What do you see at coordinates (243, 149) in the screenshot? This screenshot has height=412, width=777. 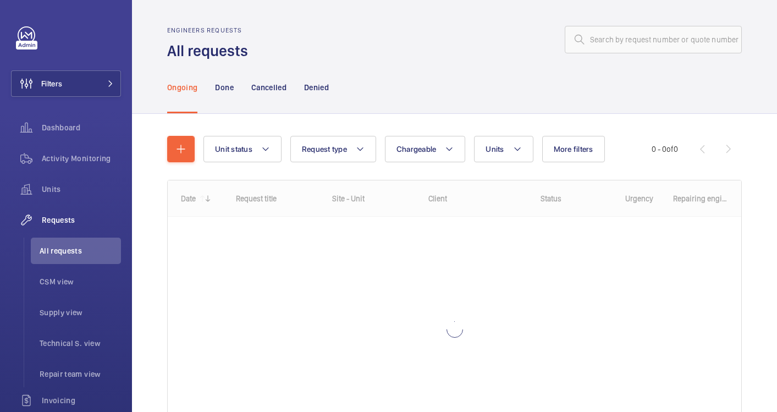 I see `button: Unit status` at bounding box center [243, 149].